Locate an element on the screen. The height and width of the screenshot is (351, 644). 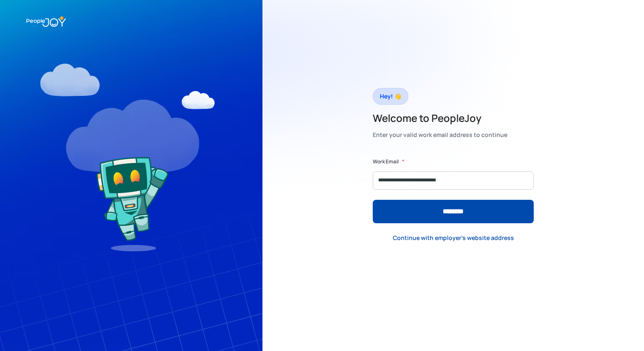
div: Continue with employer's website address is located at coordinates (453, 238).